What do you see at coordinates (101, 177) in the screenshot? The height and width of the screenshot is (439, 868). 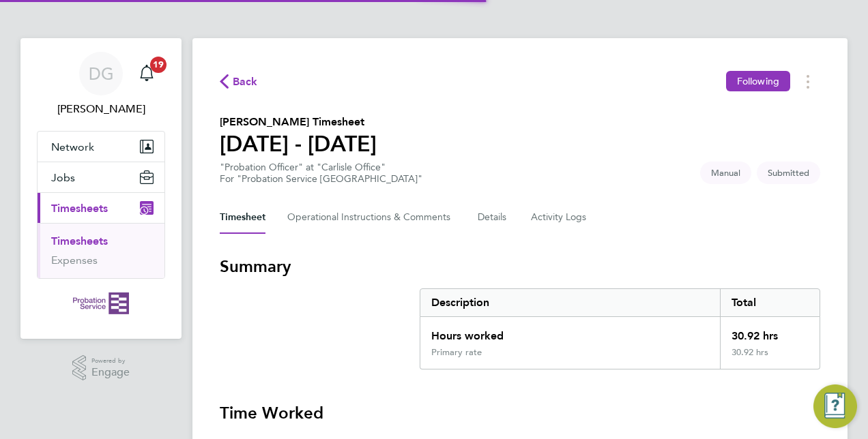 I see `button: Jobs` at bounding box center [101, 177].